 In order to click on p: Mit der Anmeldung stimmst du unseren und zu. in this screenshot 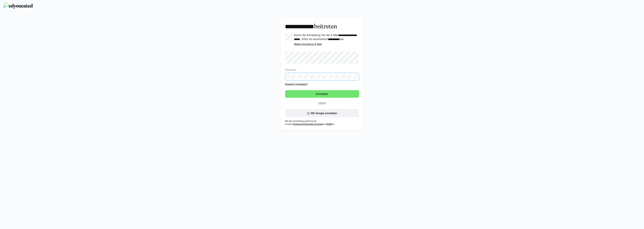, I will do `click(322, 123)`.